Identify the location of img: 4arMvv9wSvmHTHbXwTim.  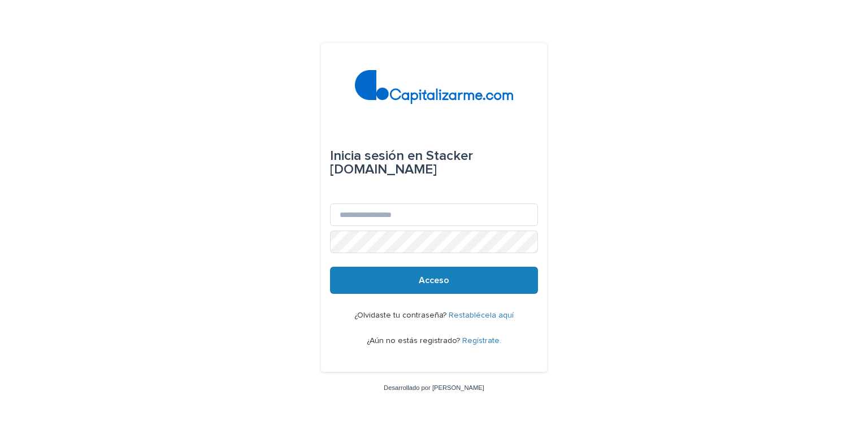
(434, 87).